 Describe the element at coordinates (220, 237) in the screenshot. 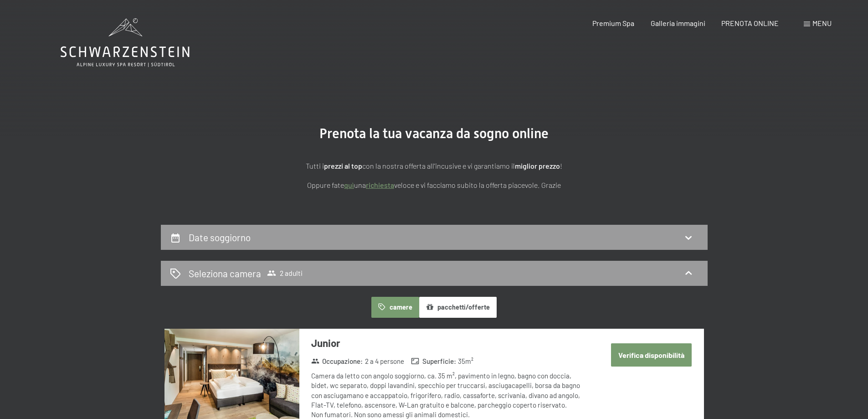

I see `h2: Date soggiorno` at that location.